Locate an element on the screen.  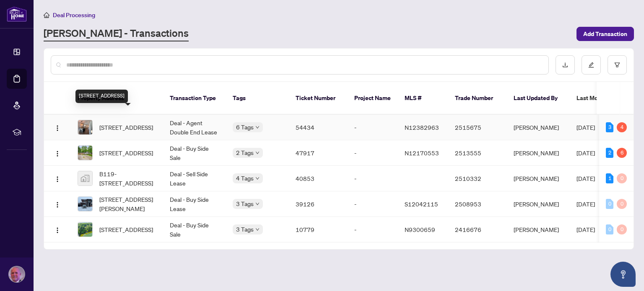
th: Last Updated By is located at coordinates (538, 99).